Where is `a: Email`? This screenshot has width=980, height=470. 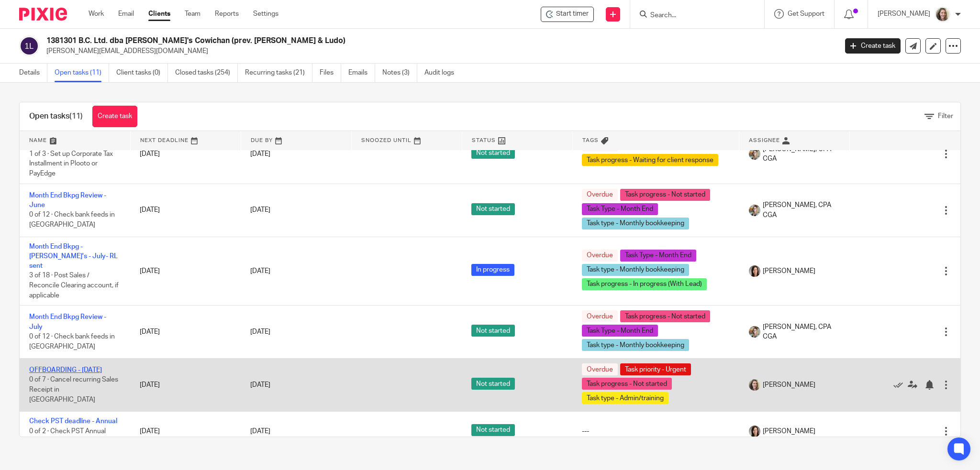 a: Email is located at coordinates (126, 14).